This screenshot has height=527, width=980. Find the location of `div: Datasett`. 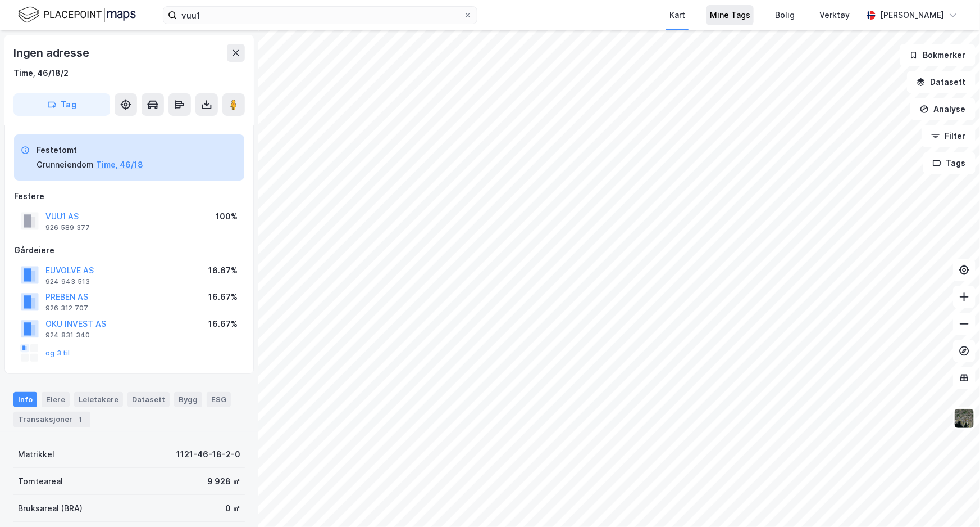

div: Datasett is located at coordinates (148, 399).